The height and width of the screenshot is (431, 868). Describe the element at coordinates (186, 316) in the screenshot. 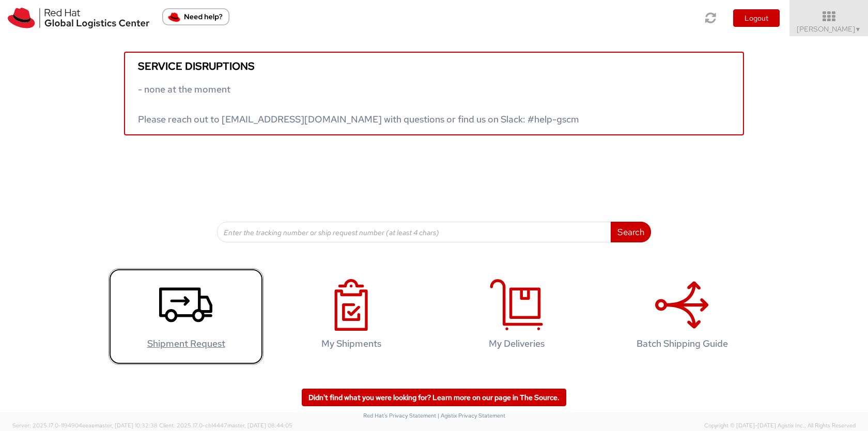

I see `a: Shipment Request` at that location.